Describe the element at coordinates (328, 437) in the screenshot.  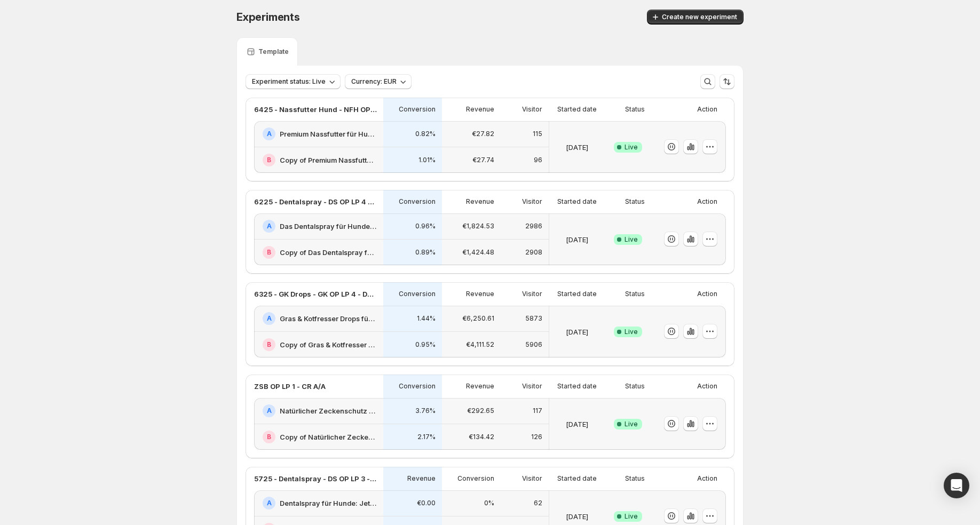
I see `h2: Copy of Natürlicher Zeckenschutz für Hunde: Jetzt Neukunden Deal sichern!` at that location.